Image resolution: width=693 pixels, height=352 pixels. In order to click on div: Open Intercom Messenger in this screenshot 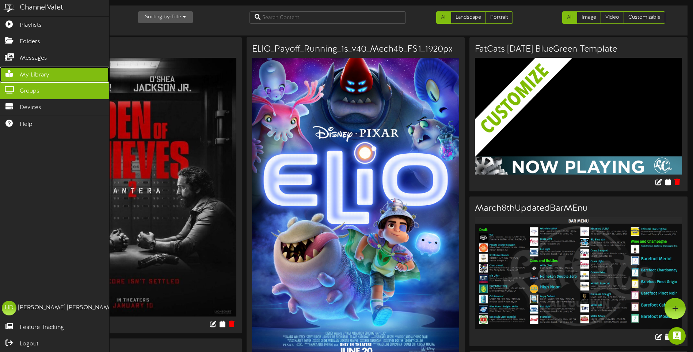, I will do `click(677, 336)`.